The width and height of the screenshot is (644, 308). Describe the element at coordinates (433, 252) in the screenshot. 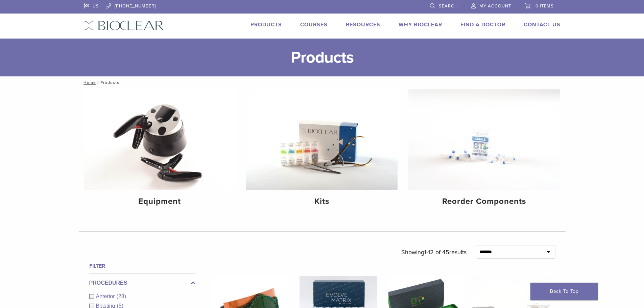

I see `p: Showing results` at that location.